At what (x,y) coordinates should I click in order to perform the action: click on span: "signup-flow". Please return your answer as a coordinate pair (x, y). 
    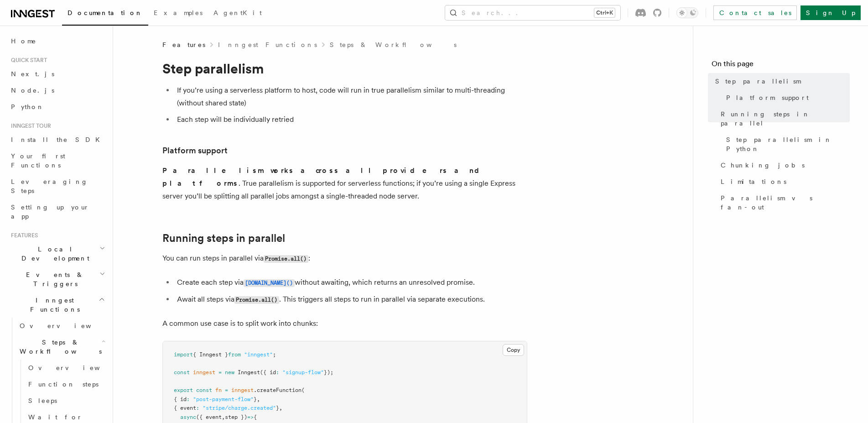
    Looking at the image, I should click on (303, 372).